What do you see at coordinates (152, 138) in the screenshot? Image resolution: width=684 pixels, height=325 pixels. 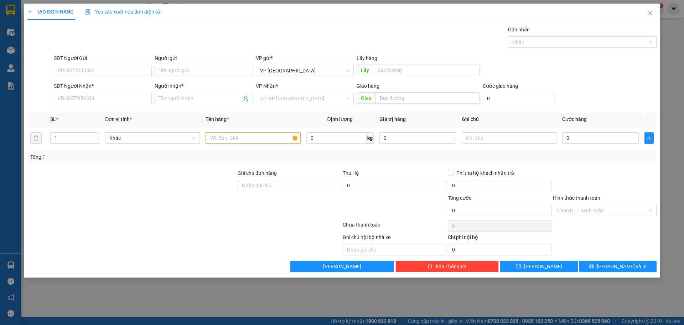 I see `span: Khác` at bounding box center [152, 138].